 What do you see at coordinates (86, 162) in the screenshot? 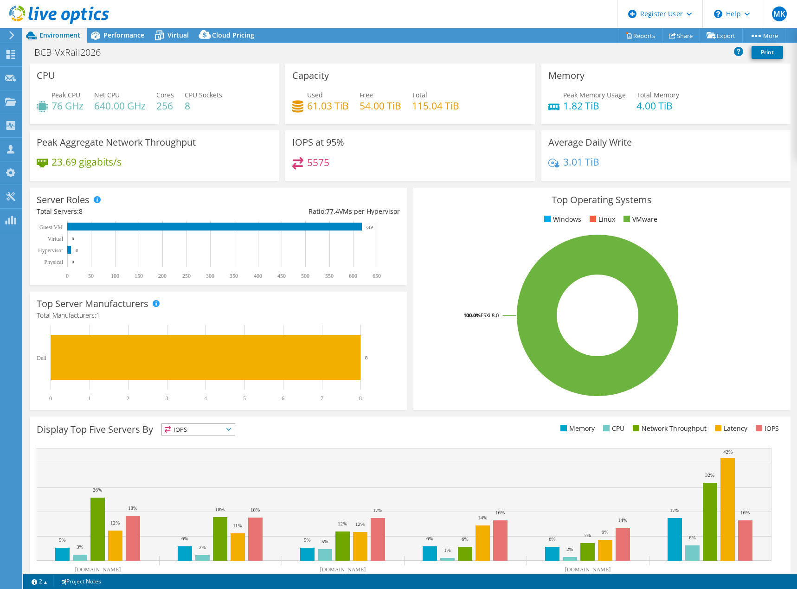
I see `h4: 23.69 gigabits/s` at bounding box center [86, 162].